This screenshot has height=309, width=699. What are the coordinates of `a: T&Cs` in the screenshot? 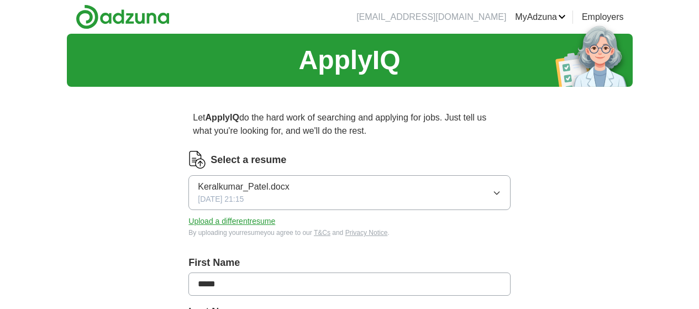 It's located at (322, 233).